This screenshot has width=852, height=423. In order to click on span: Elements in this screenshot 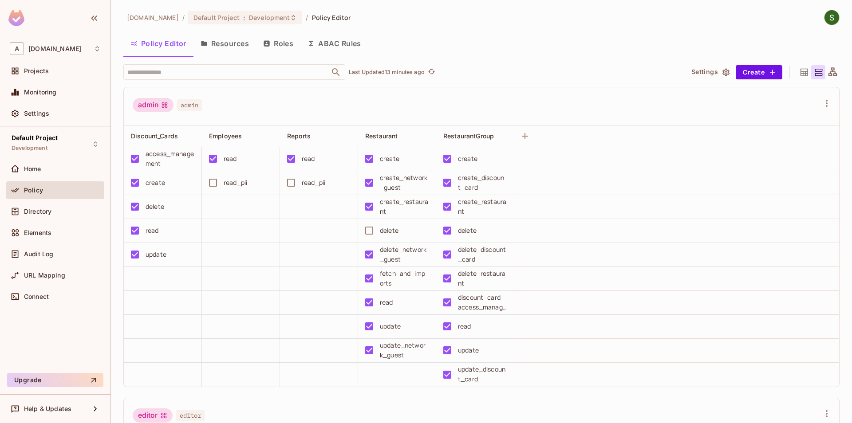, I will do `click(38, 233)`.